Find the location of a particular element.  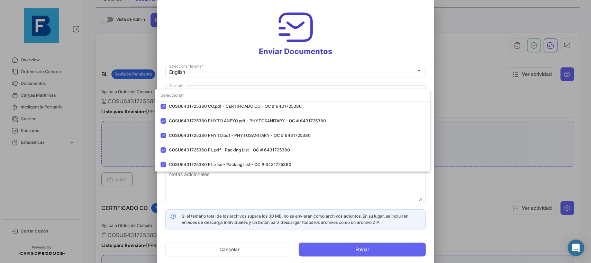

span: COSU6431725380 PHYTO.pdf - PHYTOSANITARY - OC # 6431725380 is located at coordinates (240, 135).